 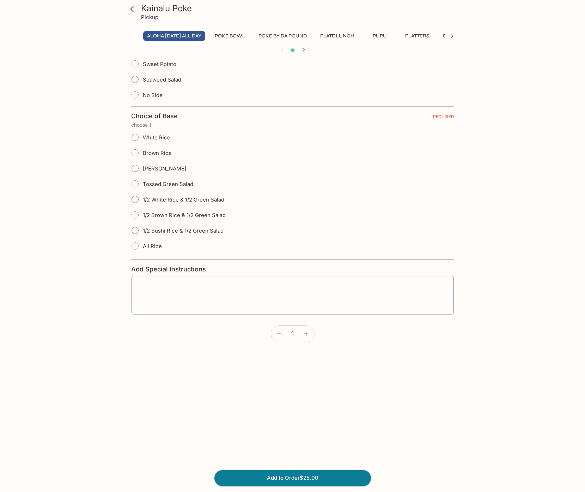 What do you see at coordinates (184, 215) in the screenshot?
I see `span: 1/2 Brown Rice & 1/2 Green Salad` at bounding box center [184, 215].